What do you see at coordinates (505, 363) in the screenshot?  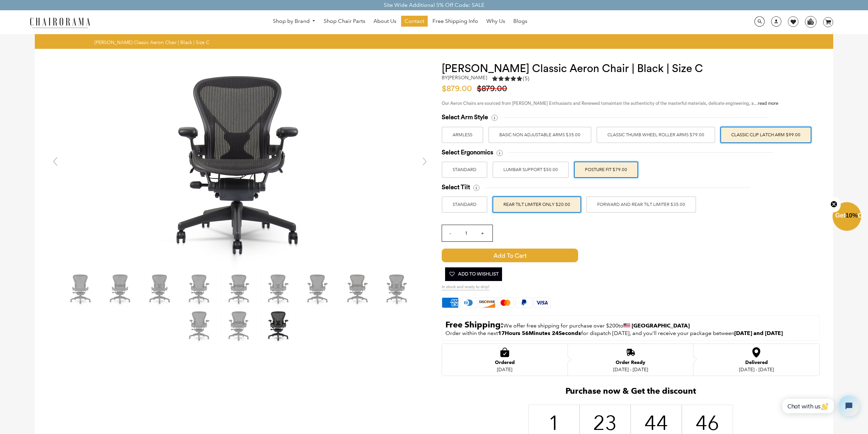 I see `div: Ordered` at bounding box center [505, 363].